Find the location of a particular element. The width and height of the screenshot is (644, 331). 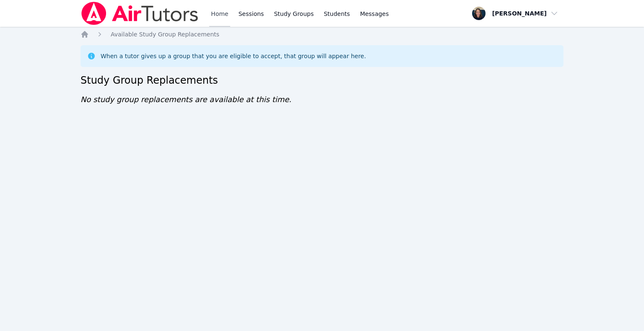

span: Available Study Group Replacements is located at coordinates (165, 35).